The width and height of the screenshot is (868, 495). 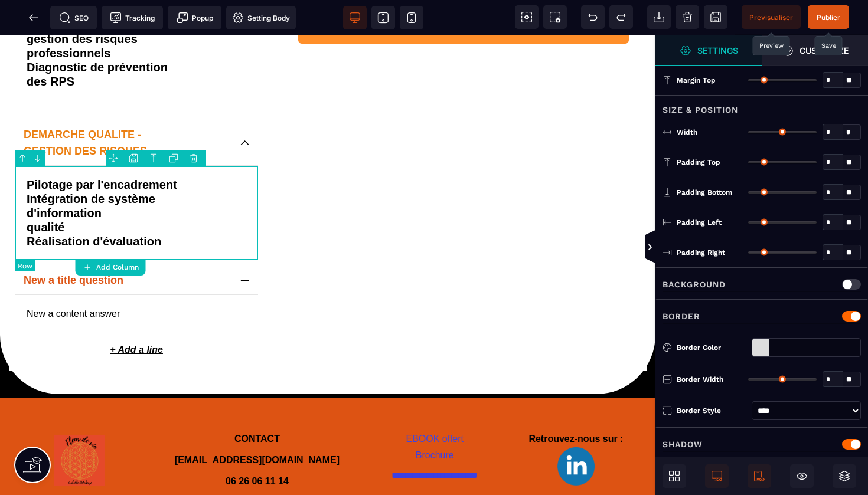 I want to click on div: Border Style, so click(x=712, y=411).